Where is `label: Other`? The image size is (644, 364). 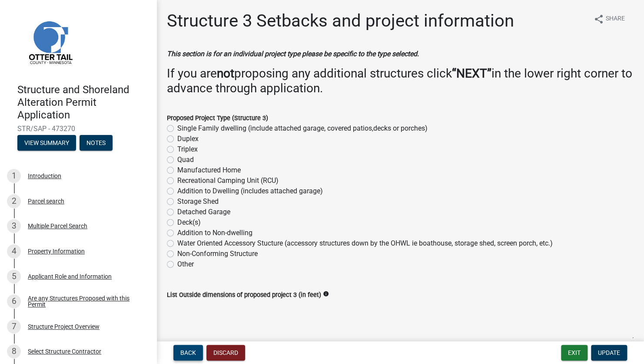 label: Other is located at coordinates (185, 264).